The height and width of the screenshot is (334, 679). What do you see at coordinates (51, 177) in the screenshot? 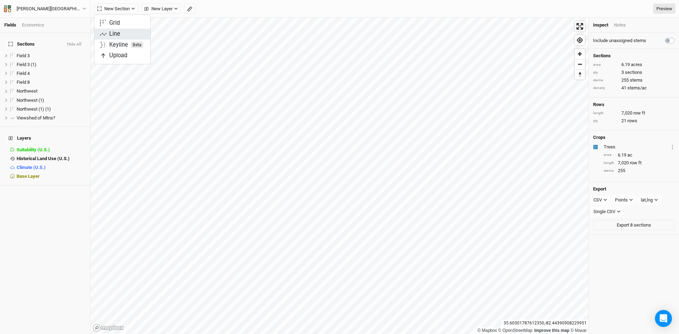
I see `div: Base Layer` at bounding box center [51, 177].